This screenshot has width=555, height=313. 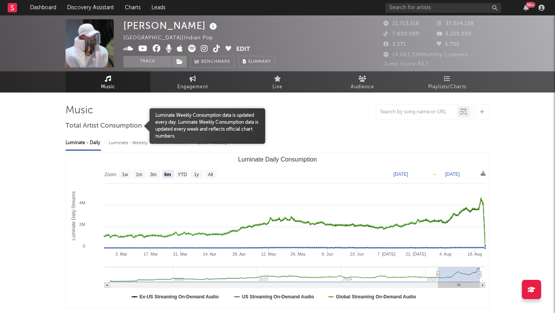 What do you see at coordinates (147, 62) in the screenshot?
I see `button: Track` at bounding box center [147, 62].